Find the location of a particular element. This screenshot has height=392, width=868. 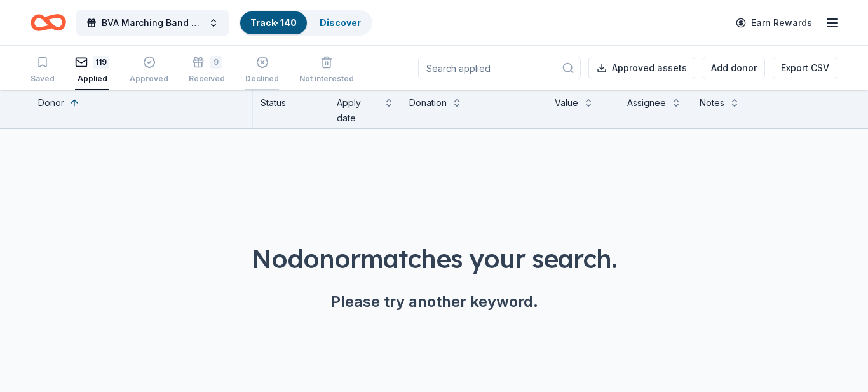

button: Approved assets is located at coordinates (642, 68).